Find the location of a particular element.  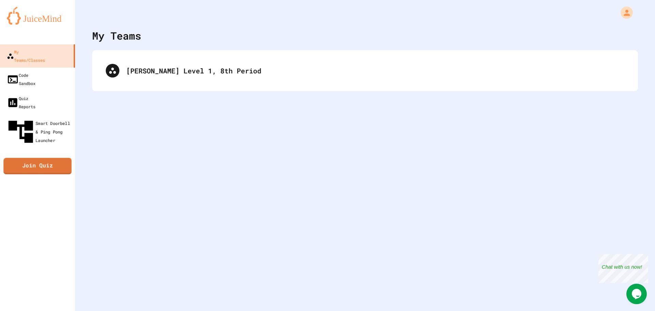

a: Join Quiz is located at coordinates (37, 166).